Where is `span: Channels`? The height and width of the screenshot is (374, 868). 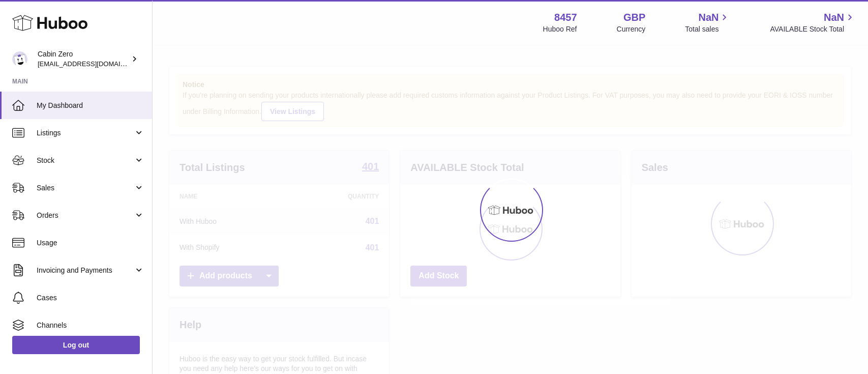
span: Channels is located at coordinates (90, 325).